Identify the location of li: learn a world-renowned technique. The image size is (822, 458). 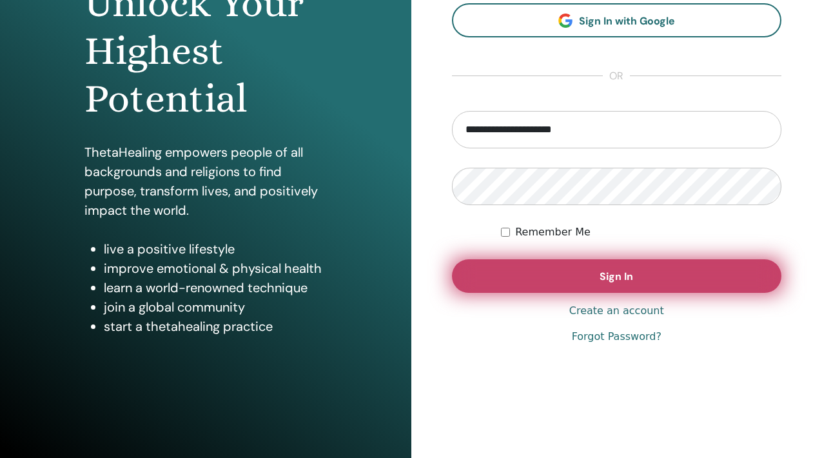
(215, 288).